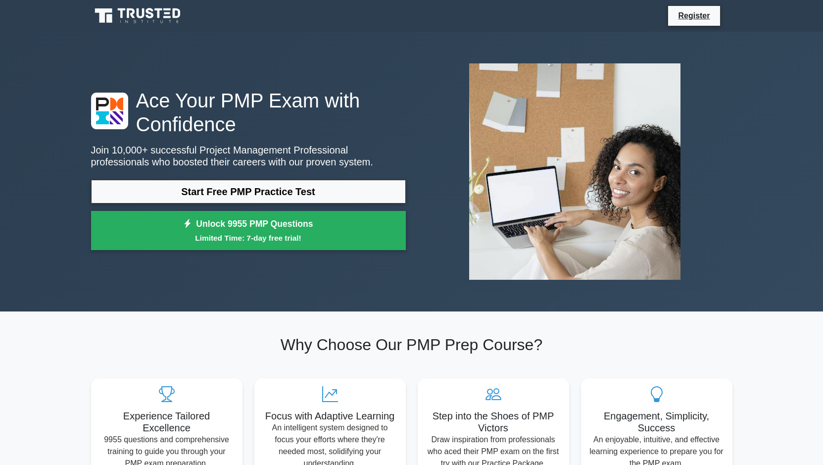 This screenshot has width=823, height=465. What do you see at coordinates (248, 231) in the screenshot?
I see `a: Unlock 9955 PMP QuestionsLimited Time: 7-day free trial!` at bounding box center [248, 231].